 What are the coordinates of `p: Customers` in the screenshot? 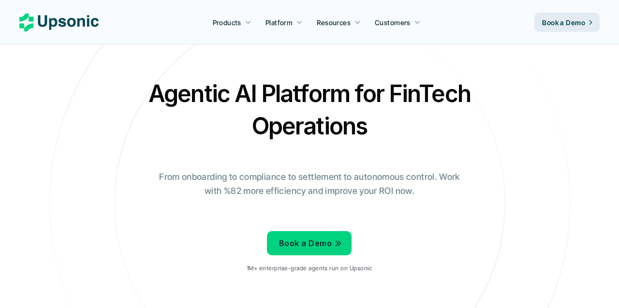 It's located at (393, 22).